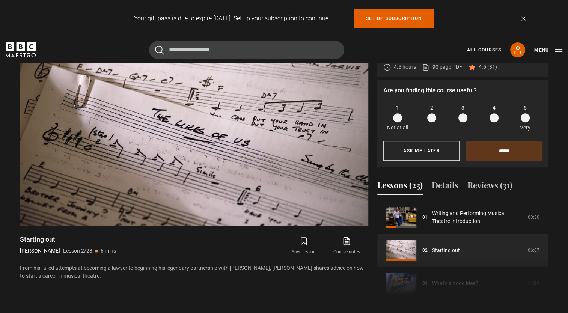 The image size is (568, 313). I want to click on a: BBC Maestro, so click(21, 50).